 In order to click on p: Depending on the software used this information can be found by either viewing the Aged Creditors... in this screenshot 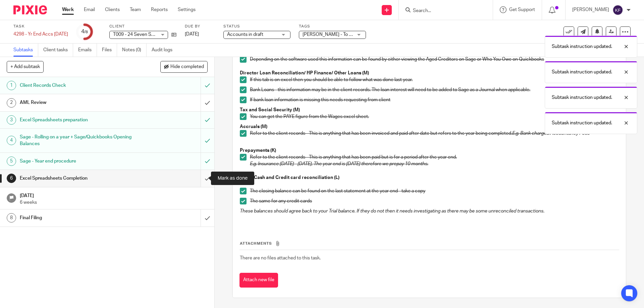, I will do `click(434, 59)`.